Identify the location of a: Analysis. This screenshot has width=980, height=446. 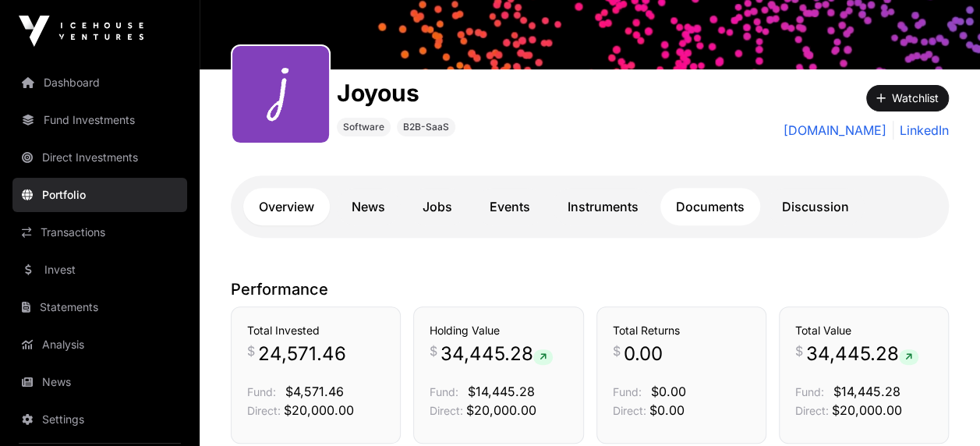
(100, 345).